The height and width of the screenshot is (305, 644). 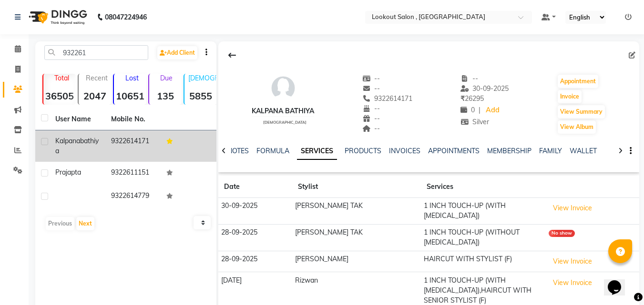 I want to click on td: 30-09-2025, so click(x=255, y=212).